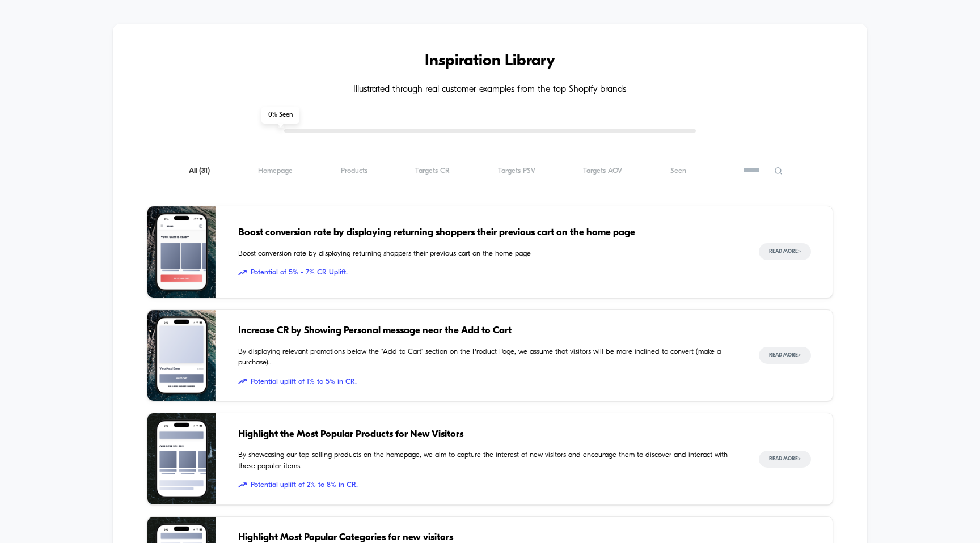 The height and width of the screenshot is (543, 980). I want to click on span: Targets CR, so click(432, 171).